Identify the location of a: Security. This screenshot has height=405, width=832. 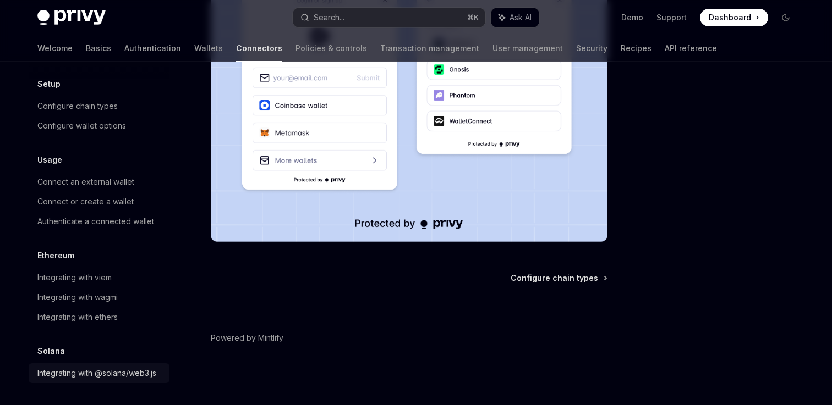
(591, 48).